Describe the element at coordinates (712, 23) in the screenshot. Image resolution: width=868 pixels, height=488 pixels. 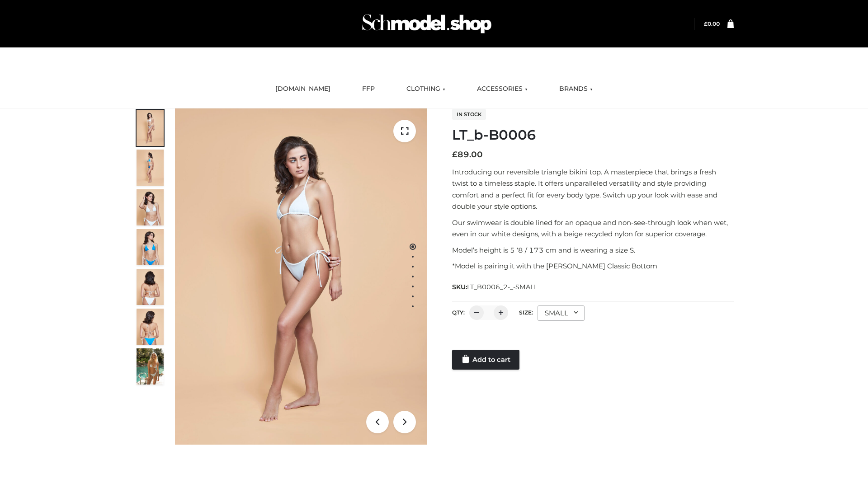
I see `bdi: 0.00` at that location.